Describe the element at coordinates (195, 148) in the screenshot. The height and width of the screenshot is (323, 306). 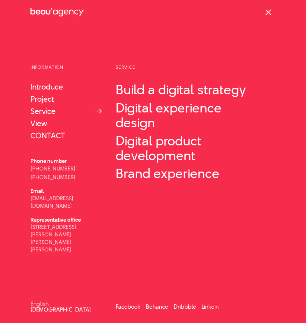
I see `a: Digital product development` at that location.